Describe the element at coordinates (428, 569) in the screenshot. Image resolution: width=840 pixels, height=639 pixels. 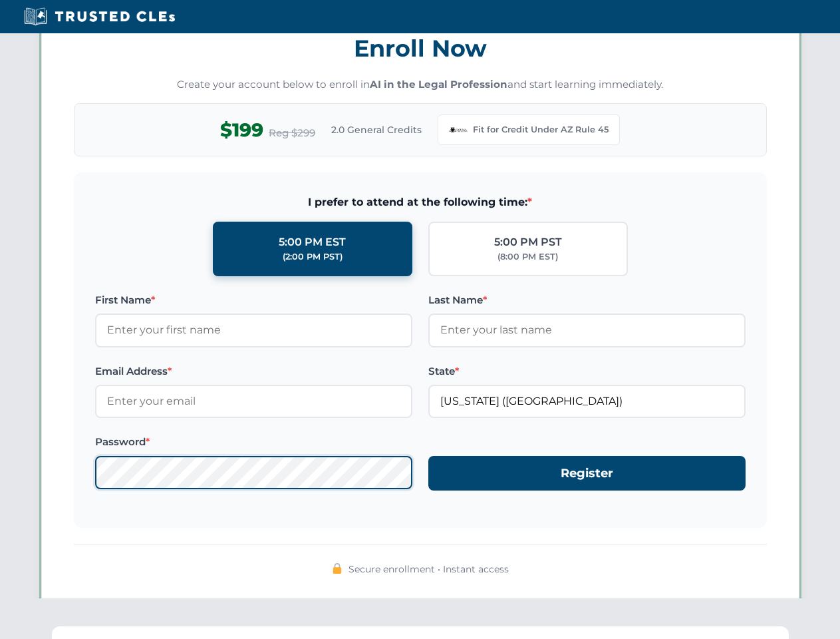
I see `span: Secure enrollment • Instant access` at that location.